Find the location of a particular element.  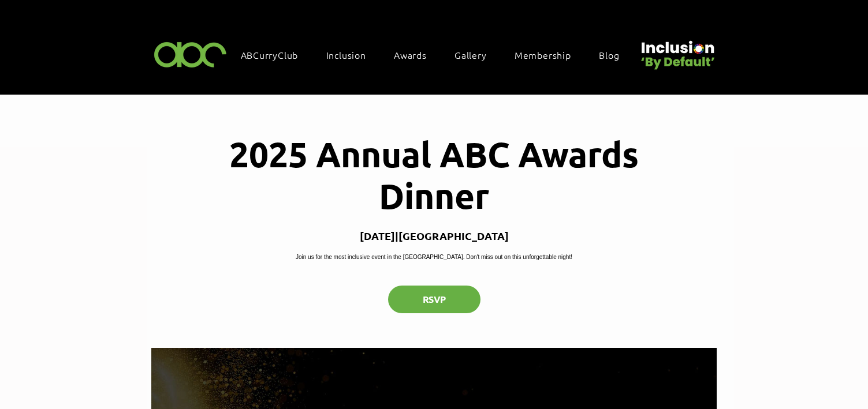

span: ABCurryClub is located at coordinates (270, 54).